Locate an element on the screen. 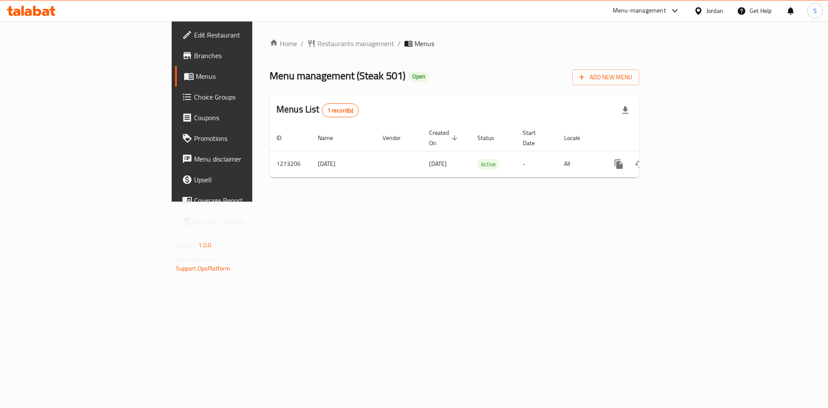  span: S is located at coordinates (815, 11).